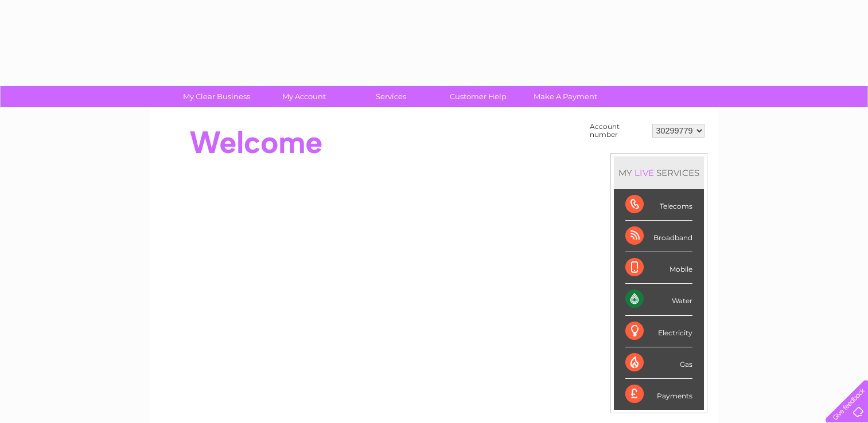 The height and width of the screenshot is (423, 868). I want to click on a: My Clear Business, so click(216, 96).